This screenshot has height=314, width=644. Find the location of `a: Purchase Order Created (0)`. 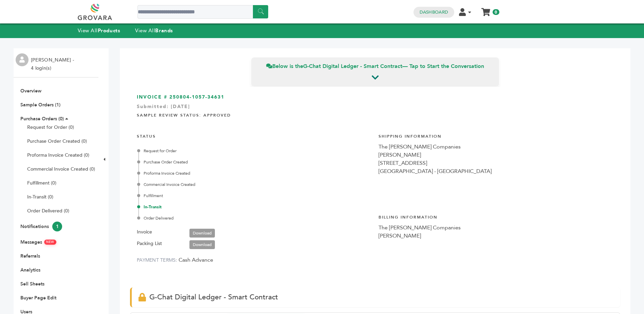

a: Purchase Order Created (0) is located at coordinates (57, 141).